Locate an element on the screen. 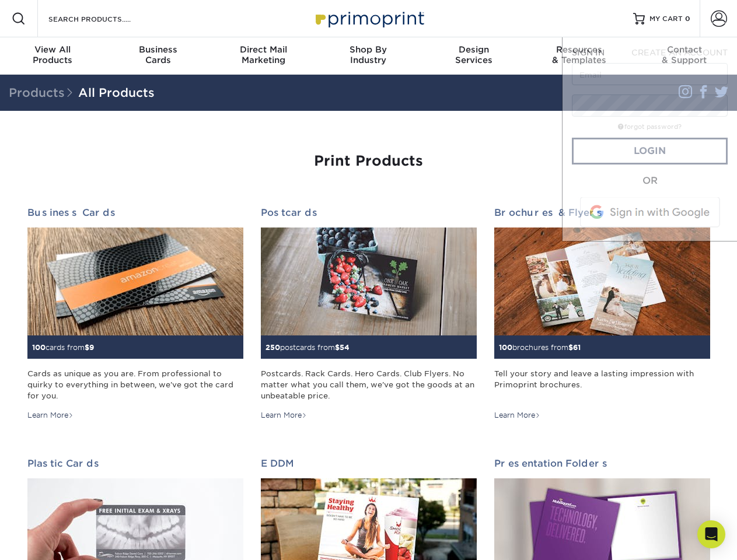 This screenshot has width=737, height=560. span: SIGN IN is located at coordinates (588, 52).